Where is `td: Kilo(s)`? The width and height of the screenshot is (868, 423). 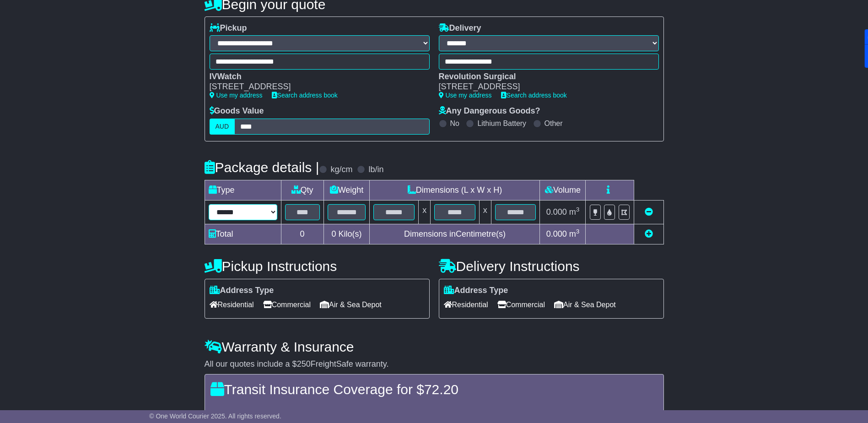 td: Kilo(s) is located at coordinates (346, 234).